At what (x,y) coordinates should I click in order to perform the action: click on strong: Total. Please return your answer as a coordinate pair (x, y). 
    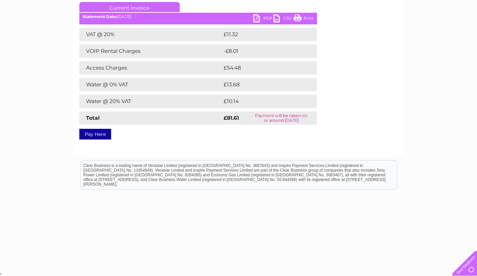
    Looking at the image, I should click on (93, 118).